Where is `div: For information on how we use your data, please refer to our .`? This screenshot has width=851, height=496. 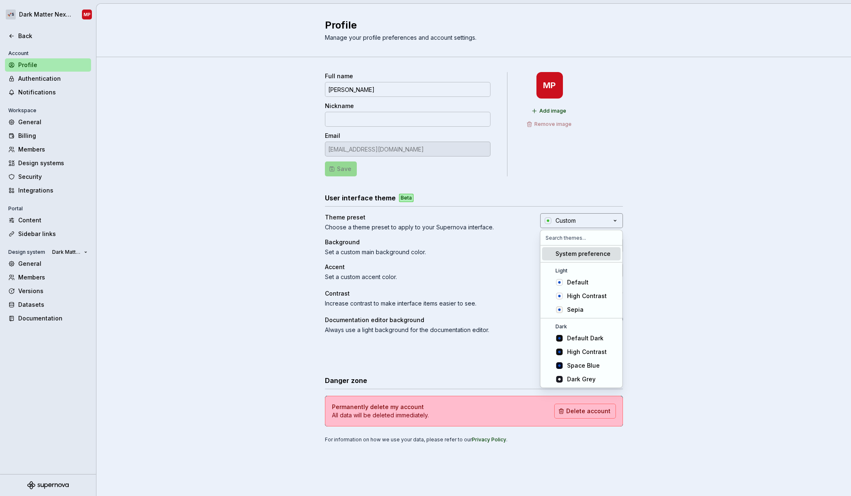 div: For information on how we use your data, please refer to our . is located at coordinates (474, 440).